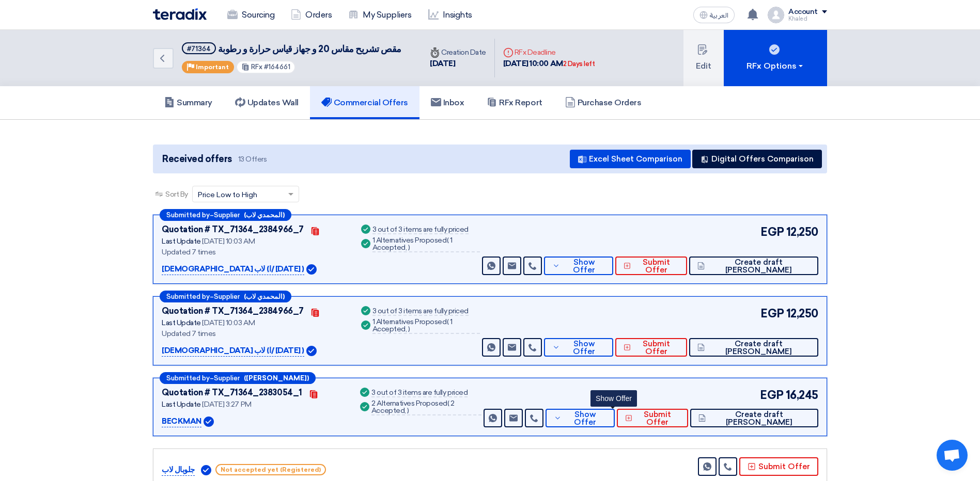  What do you see at coordinates (213, 67) in the screenshot?
I see `span: Important` at bounding box center [213, 67].